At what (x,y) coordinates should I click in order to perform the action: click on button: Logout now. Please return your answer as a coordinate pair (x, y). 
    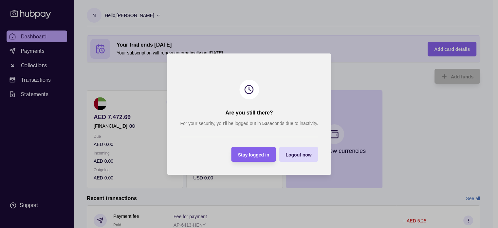
    Looking at the image, I should click on (298, 154).